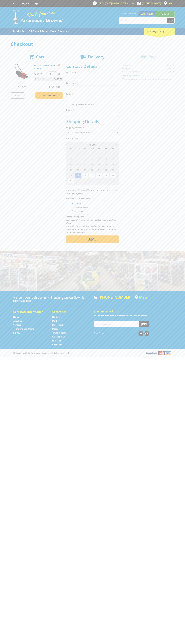 The width and height of the screenshot is (185, 644). I want to click on a: Go to the Privacy page, so click(17, 333).